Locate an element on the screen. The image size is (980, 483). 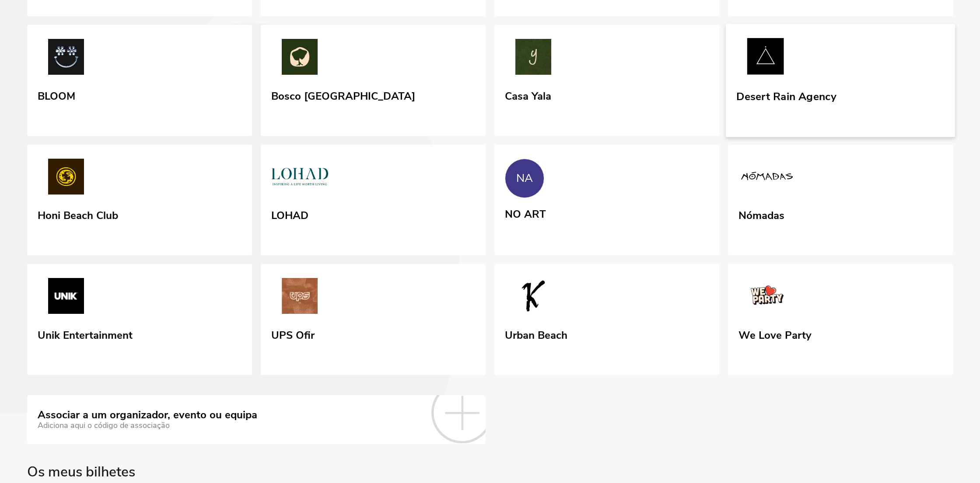
div: Desert Rain Agency is located at coordinates (787, 95).